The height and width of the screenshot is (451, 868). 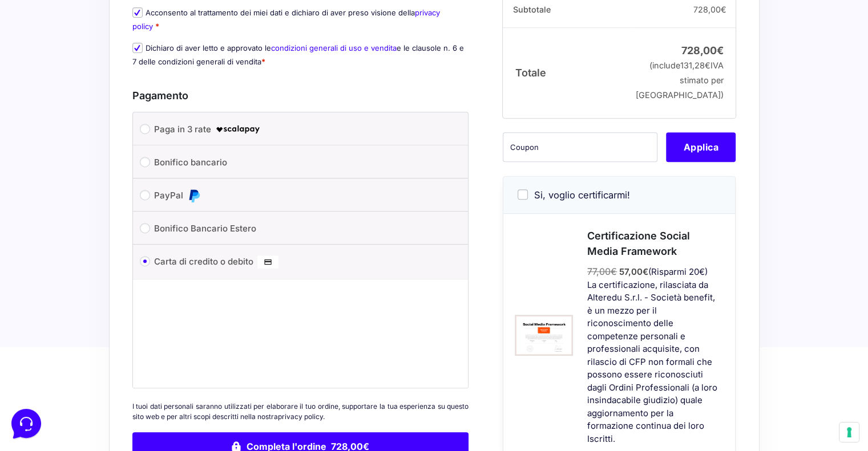 I want to click on span: Certificazione Social Media Framework, so click(x=638, y=244).